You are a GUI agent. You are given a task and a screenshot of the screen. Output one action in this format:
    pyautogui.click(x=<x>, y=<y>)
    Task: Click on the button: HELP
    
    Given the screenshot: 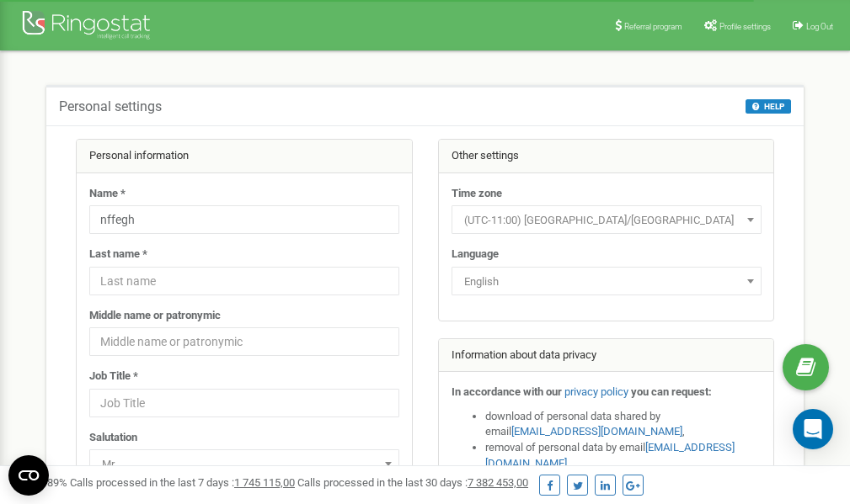 What is the action you would take?
    pyautogui.click(x=768, y=106)
    